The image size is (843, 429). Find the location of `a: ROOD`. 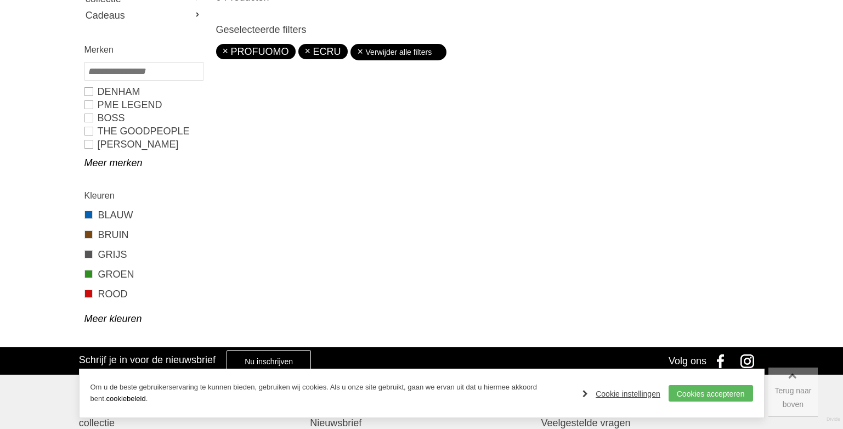

a: ROOD is located at coordinates (143, 294).